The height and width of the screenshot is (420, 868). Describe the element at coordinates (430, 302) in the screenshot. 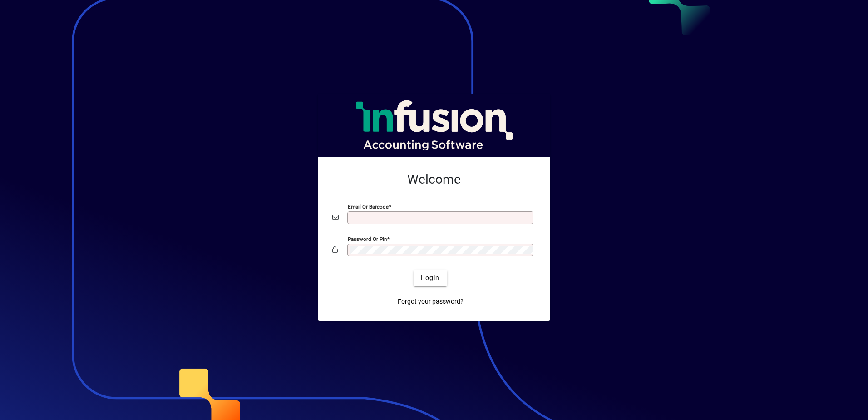

I see `a: Forgot your password?` at that location.